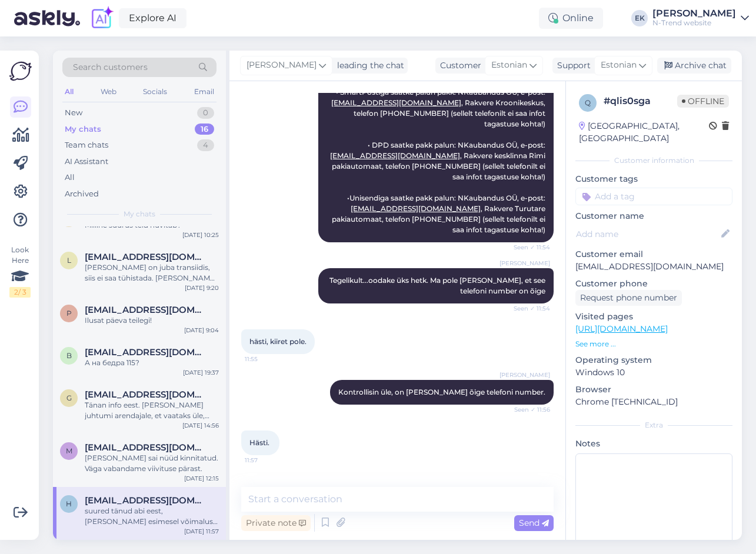 This screenshot has width=756, height=554. Describe the element at coordinates (528, 409) in the screenshot. I see `span: Seen ✓ 11:56` at that location.